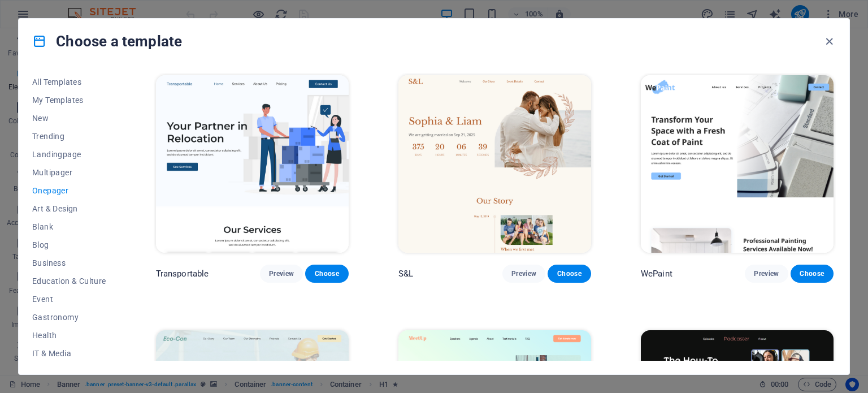  I want to click on button: All Templates, so click(69, 82).